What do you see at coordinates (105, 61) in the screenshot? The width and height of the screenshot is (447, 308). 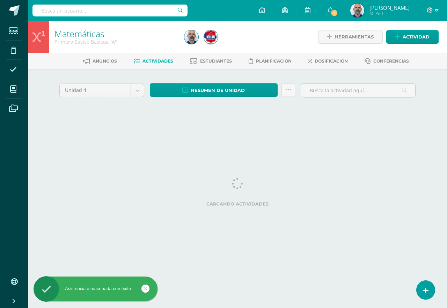 I see `span: Anuncios` at bounding box center [105, 61].